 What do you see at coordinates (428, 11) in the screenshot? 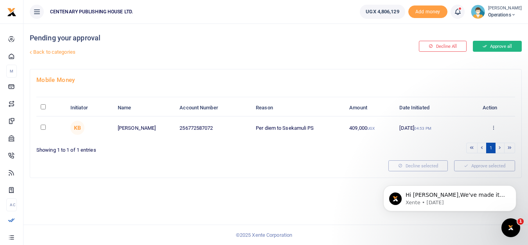
I see `a: Add money` at bounding box center [428, 11].